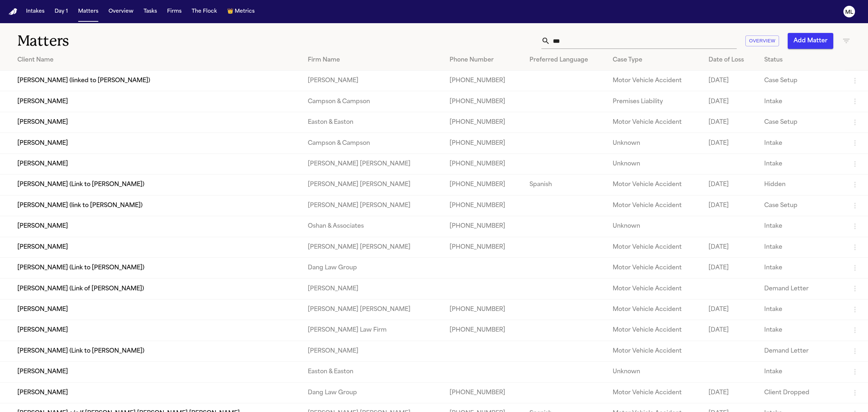  I want to click on button: Day 1, so click(61, 11).